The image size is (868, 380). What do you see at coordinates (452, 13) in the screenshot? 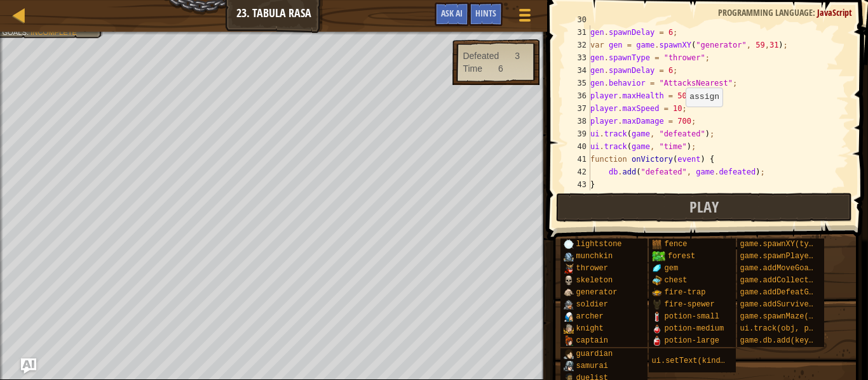
I see `span: Ask AI` at bounding box center [452, 13].